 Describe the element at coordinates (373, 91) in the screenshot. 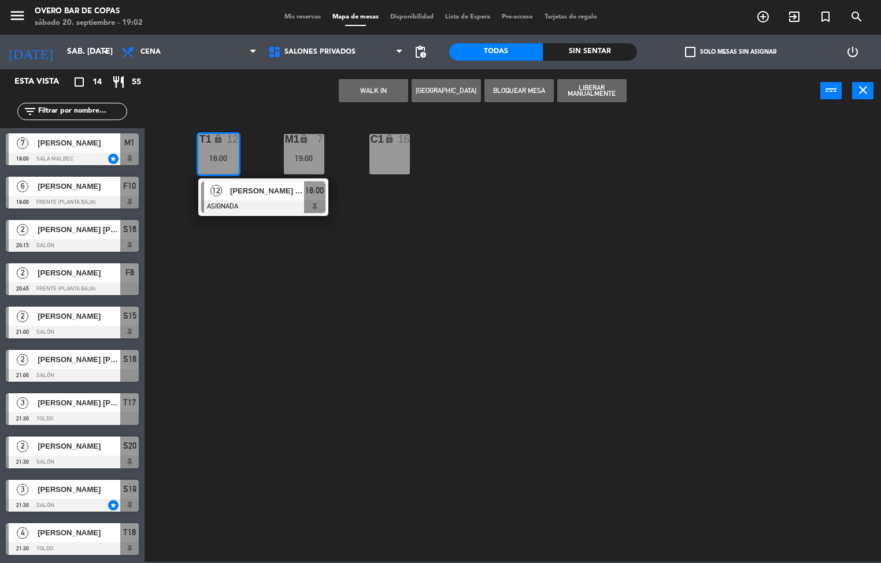

I see `button: WALK IN` at that location.